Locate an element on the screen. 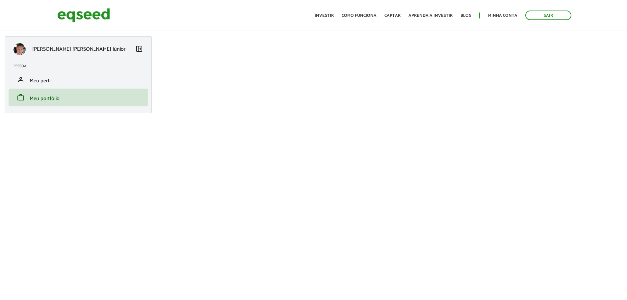  a: Sair is located at coordinates (548, 15).